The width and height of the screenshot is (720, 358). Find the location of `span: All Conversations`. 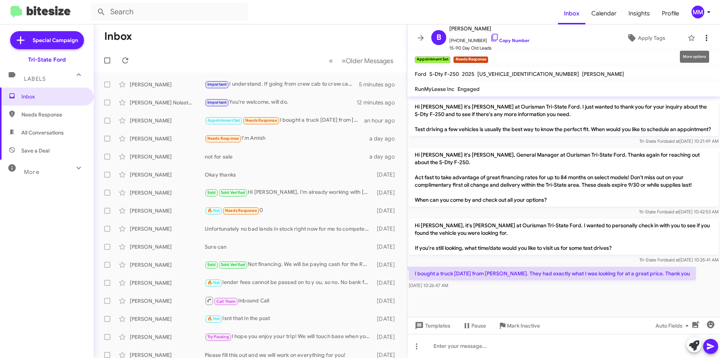

span: All Conversations is located at coordinates (42, 132).